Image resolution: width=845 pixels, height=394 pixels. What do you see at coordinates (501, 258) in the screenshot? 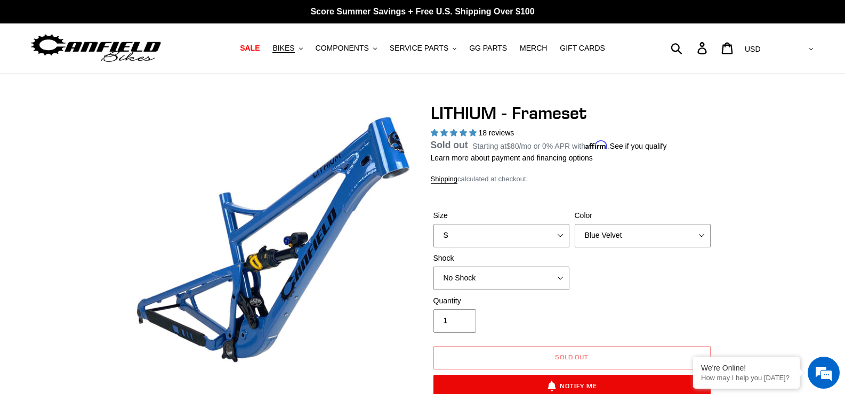
I see `label: Shock` at bounding box center [501, 258].